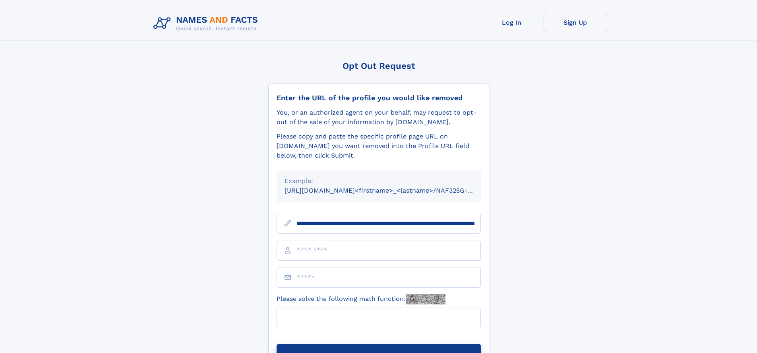  Describe the element at coordinates (379, 181) in the screenshot. I see `div: Example:` at that location.